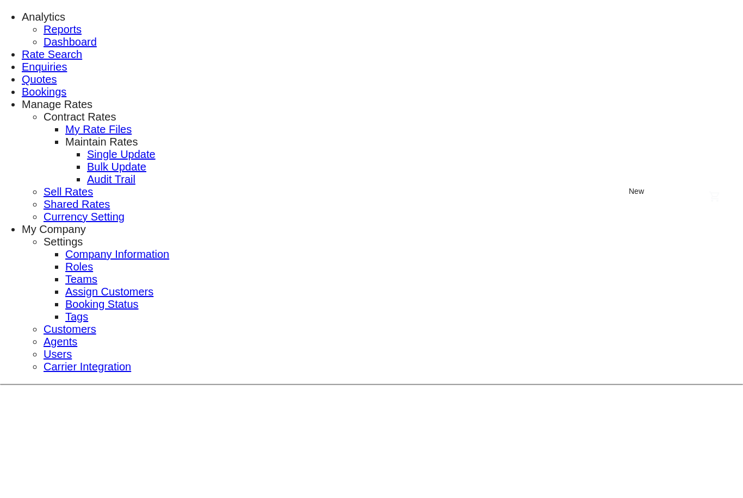 The width and height of the screenshot is (743, 498). Describe the element at coordinates (87, 367) in the screenshot. I see `a: Carrier Integration` at that location.